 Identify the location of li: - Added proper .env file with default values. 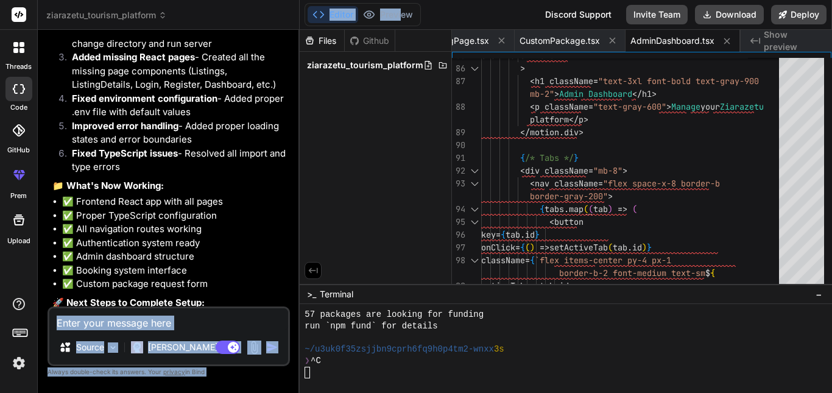
(175, 105).